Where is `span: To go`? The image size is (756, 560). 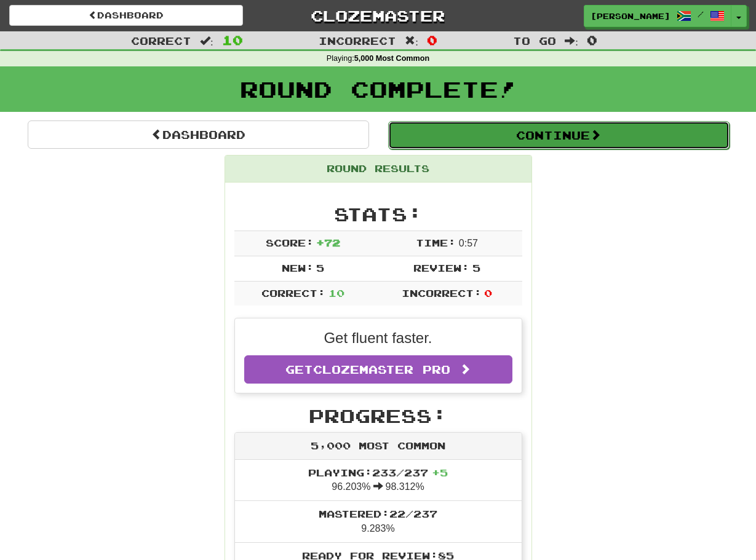 span: To go is located at coordinates (534, 41).